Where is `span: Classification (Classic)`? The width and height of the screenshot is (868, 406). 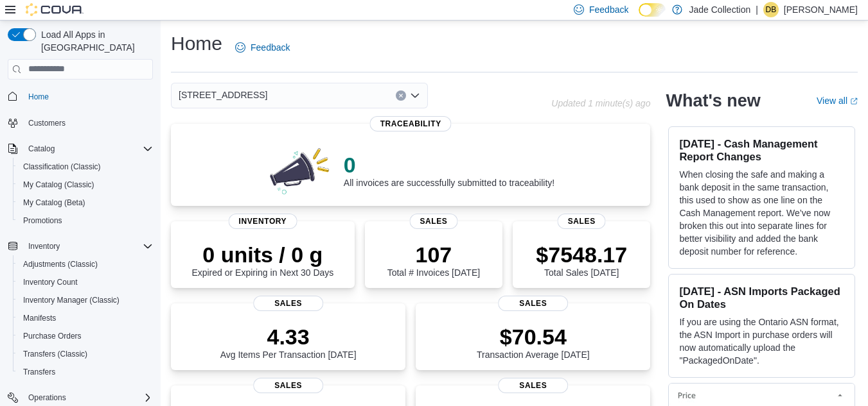
span: Classification (Classic) is located at coordinates (85, 167).